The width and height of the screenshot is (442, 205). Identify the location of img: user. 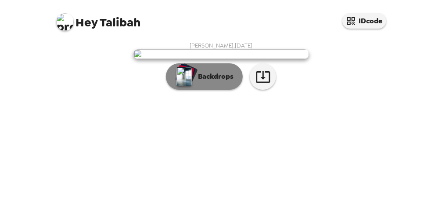
(221, 54).